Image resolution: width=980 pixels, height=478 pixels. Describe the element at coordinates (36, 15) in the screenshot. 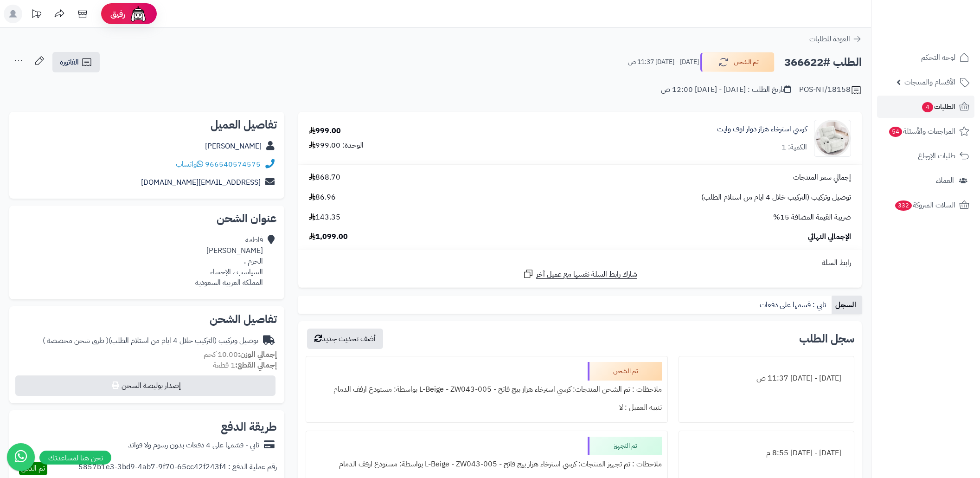

I see `a: تحديثات المنصة` at that location.